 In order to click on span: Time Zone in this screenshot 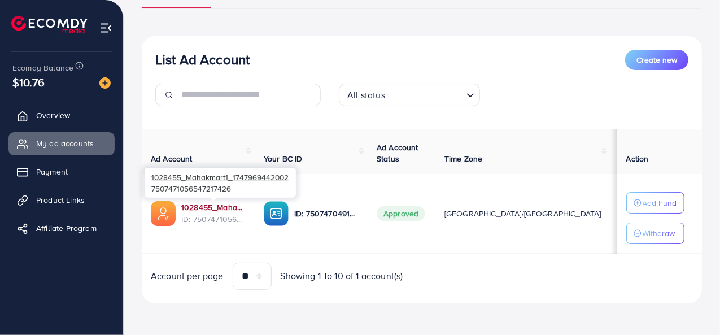, I will do `click(463, 159)`.